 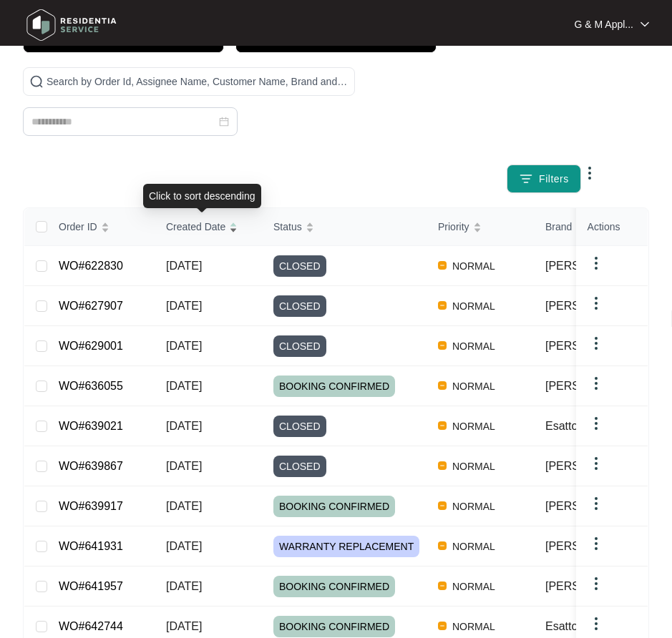 I want to click on th: Priority, so click(x=480, y=227).